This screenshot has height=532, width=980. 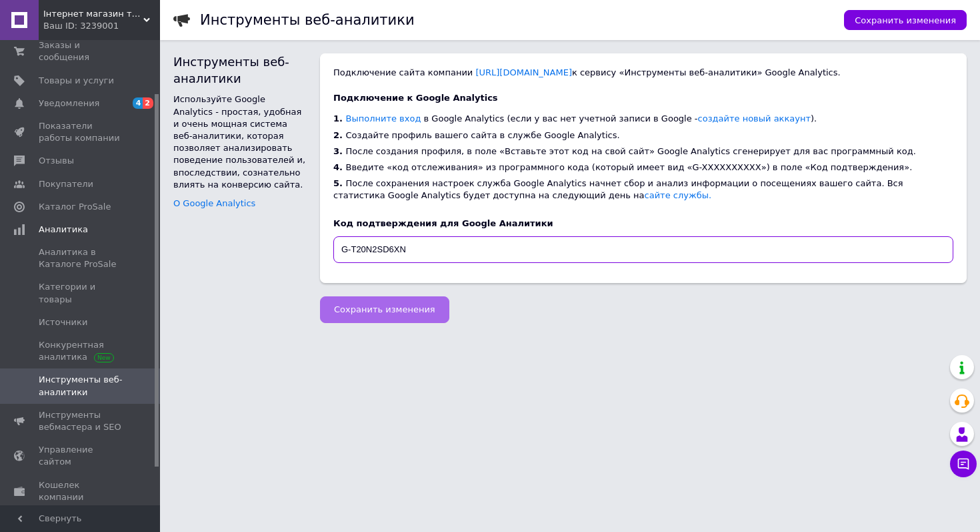 What do you see at coordinates (643, 135) in the screenshot?
I see `li: Создайте профиль вашего сайта в службе Google Analytics.` at bounding box center [643, 135].